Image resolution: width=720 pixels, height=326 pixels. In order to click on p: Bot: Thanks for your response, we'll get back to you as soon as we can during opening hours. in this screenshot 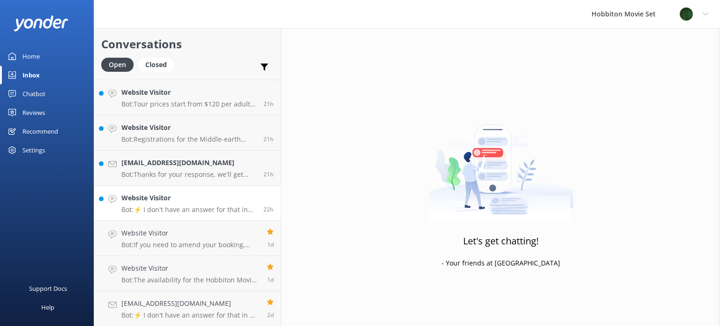, I will do `click(189, 174)`.